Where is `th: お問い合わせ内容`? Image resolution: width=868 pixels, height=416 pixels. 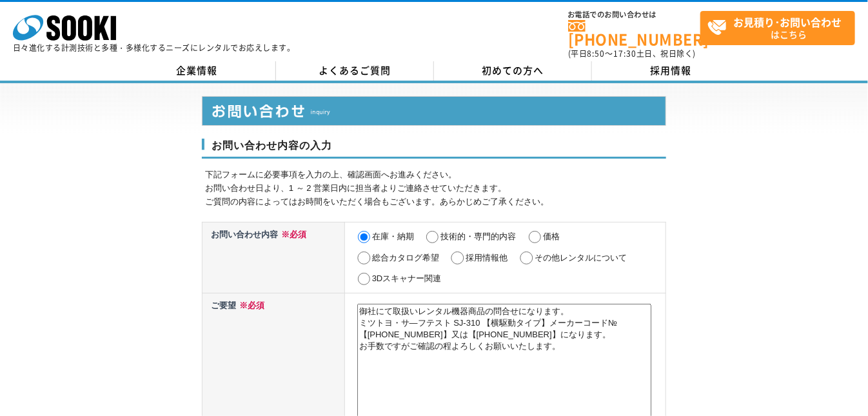
th: お問い合わせ内容 is located at coordinates (274, 258).